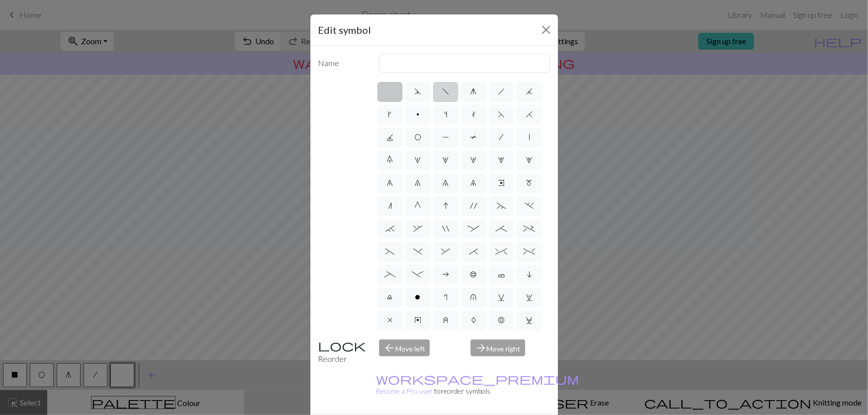 The width and height of the screenshot is (868, 415). Describe the element at coordinates (343, 63) in the screenshot. I see `label: Name` at that location.